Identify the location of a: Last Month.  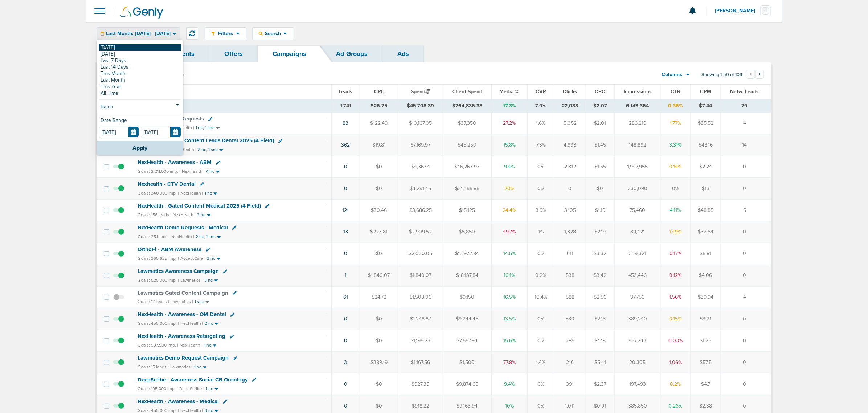
(140, 80).